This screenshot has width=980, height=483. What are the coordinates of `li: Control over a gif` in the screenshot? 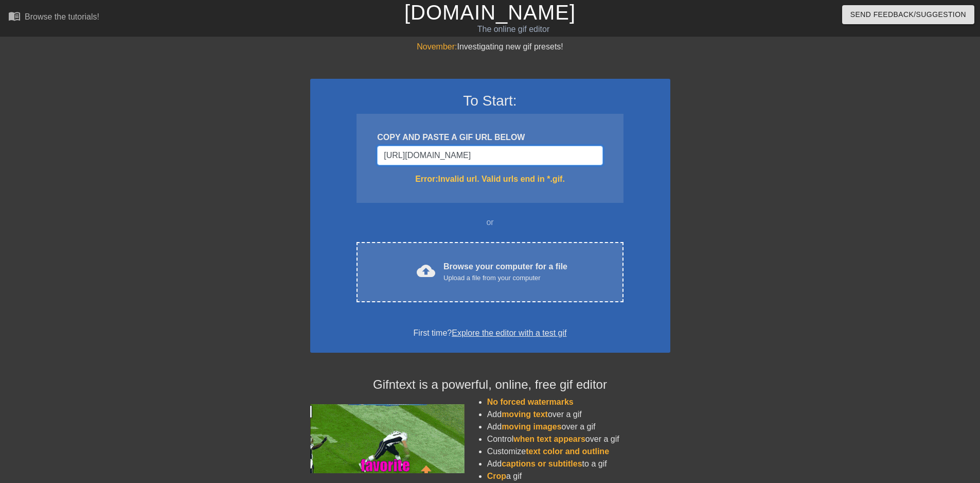 It's located at (579, 439).